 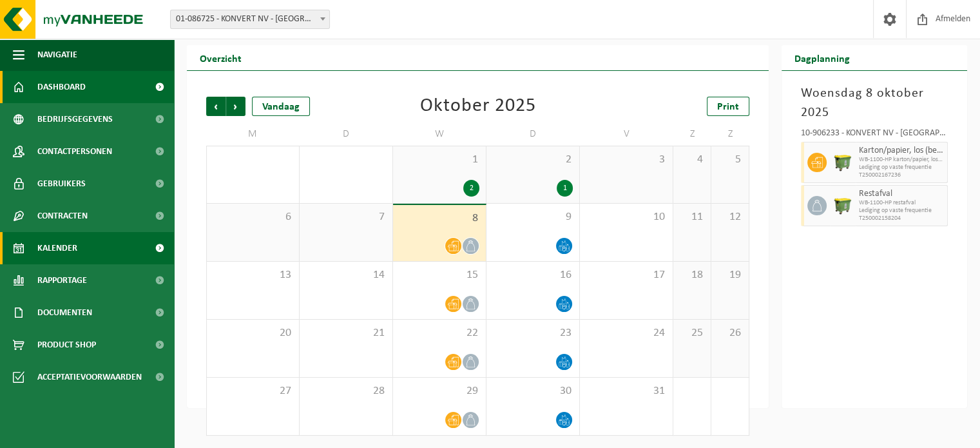 What do you see at coordinates (346, 275) in the screenshot?
I see `span: 14` at bounding box center [346, 275].